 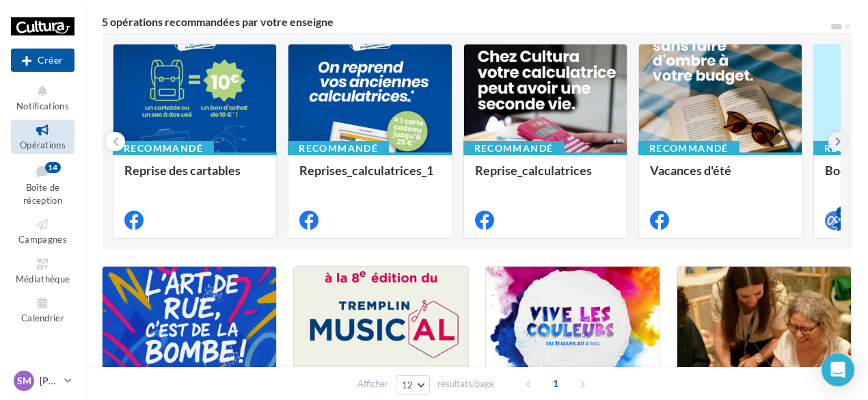 I want to click on span: Campagnes, so click(x=43, y=239).